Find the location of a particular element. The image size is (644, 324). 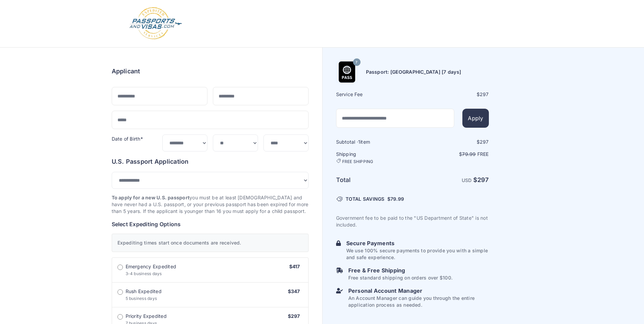

span: USD is located at coordinates (467, 180).